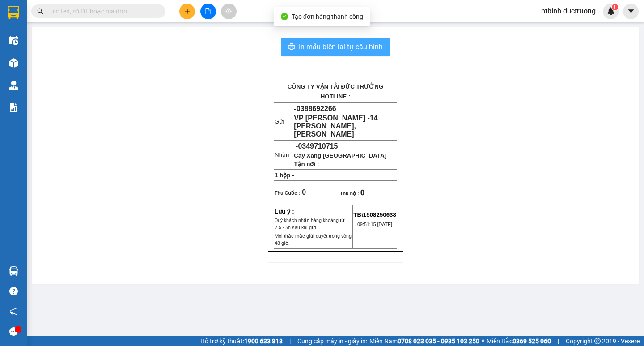 The width and height of the screenshot is (644, 346). I want to click on span: printer, so click(292, 47).